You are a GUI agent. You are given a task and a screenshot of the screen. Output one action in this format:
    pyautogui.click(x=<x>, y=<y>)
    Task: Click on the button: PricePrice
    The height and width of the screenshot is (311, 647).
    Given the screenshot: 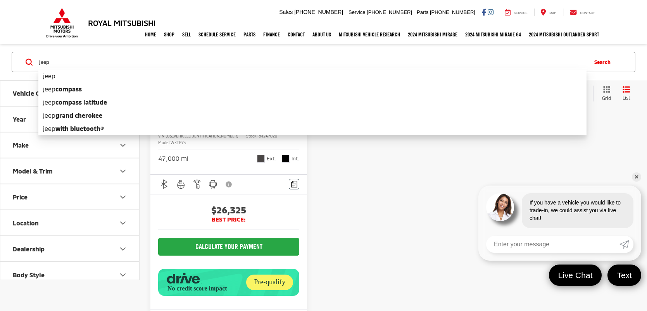 What is the action you would take?
    pyautogui.click(x=70, y=197)
    